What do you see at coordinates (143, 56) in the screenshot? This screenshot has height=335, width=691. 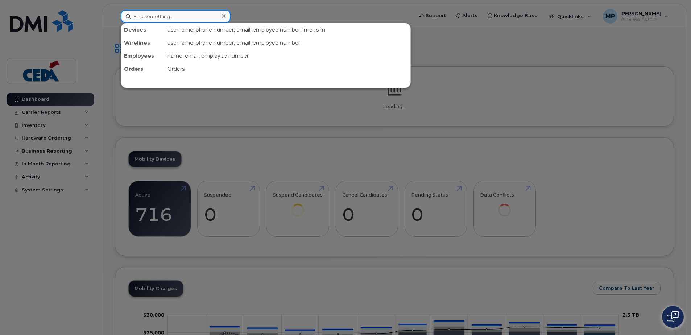 I see `div: Employees` at bounding box center [143, 56].